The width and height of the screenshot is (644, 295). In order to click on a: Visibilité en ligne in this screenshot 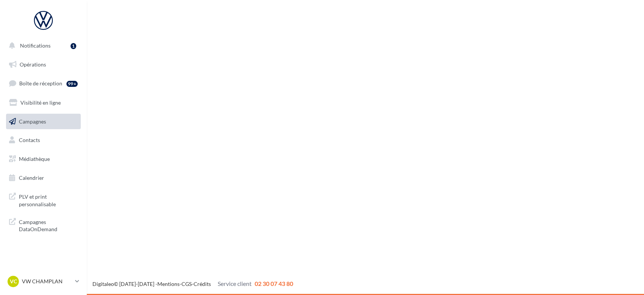, I will do `click(43, 103)`.